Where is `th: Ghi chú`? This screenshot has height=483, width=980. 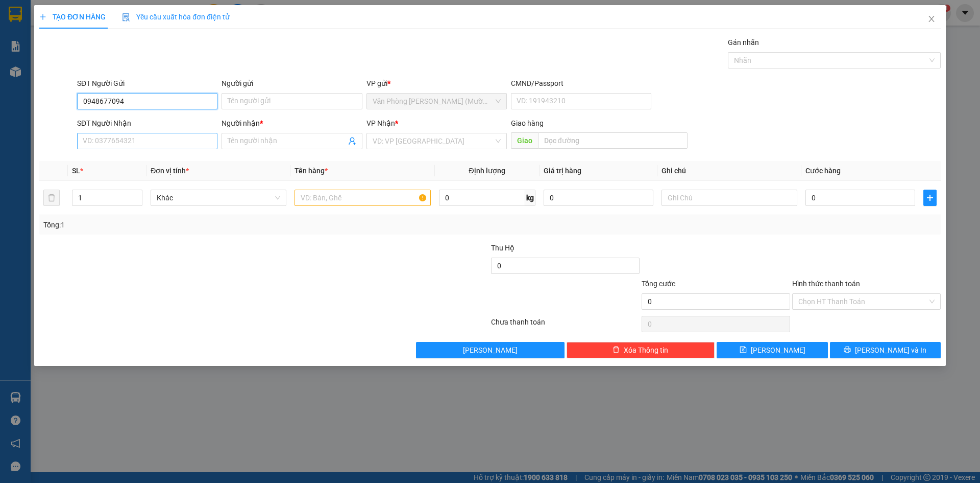
th: Ghi chú is located at coordinates (729, 171).